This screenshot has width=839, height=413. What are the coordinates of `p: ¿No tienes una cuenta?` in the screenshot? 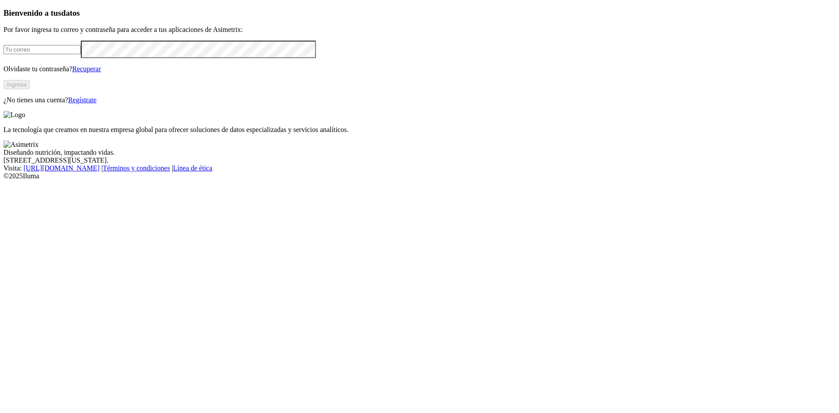 It's located at (420, 100).